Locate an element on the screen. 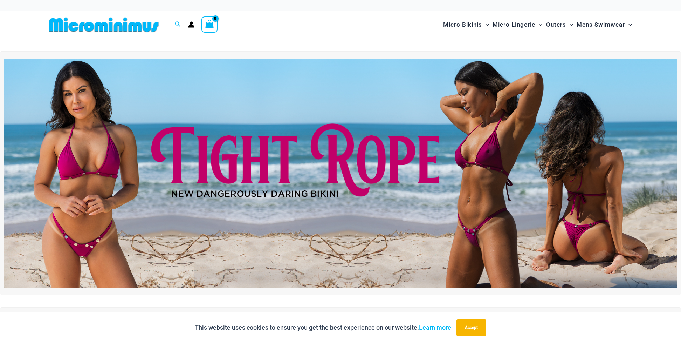  a: Micro LingerieMenu ToggleMenu Toggle is located at coordinates (517, 25).